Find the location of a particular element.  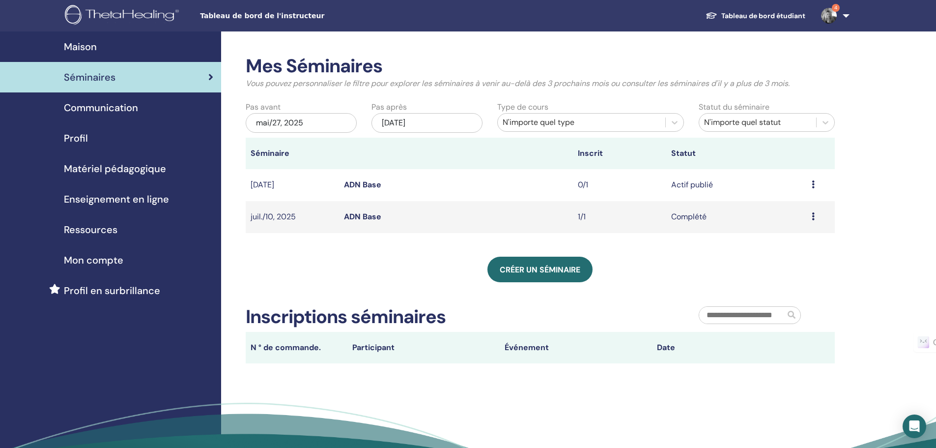

span: Tableau de bord de l'instructeur is located at coordinates (274, 16).